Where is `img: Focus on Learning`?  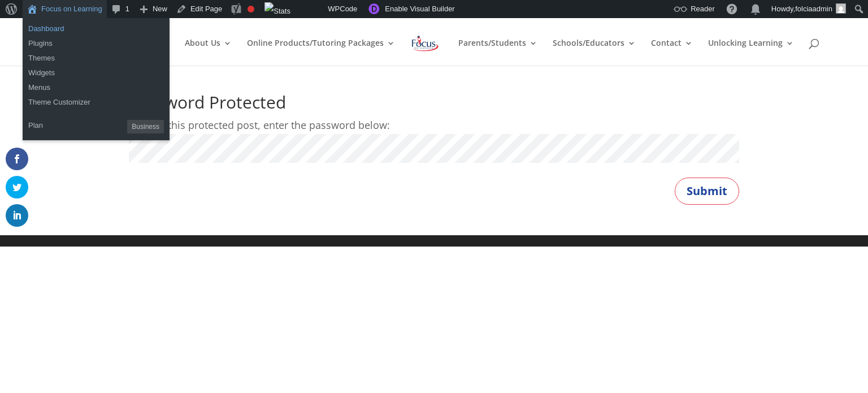
img: Focus on Learning is located at coordinates (425, 44).